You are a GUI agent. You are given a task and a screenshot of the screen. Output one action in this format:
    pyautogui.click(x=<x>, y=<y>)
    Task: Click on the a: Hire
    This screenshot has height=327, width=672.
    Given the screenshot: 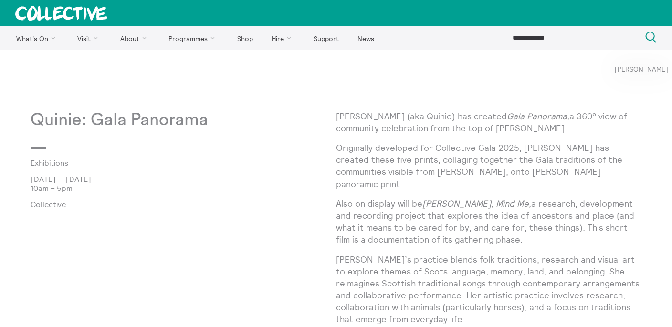 What is the action you would take?
    pyautogui.click(x=284, y=38)
    